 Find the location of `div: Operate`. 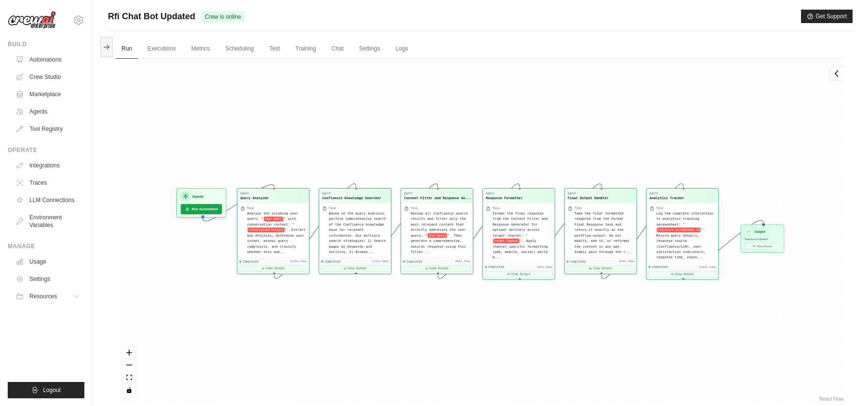

div: Operate is located at coordinates (46, 150).